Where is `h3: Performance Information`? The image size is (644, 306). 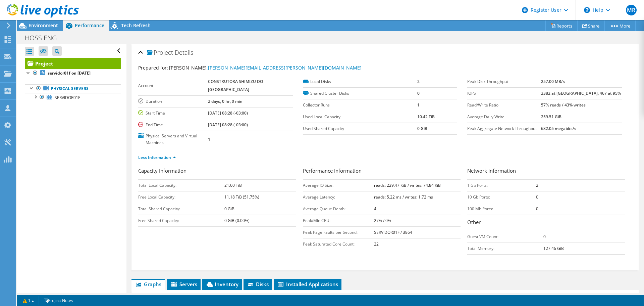
h3: Performance Information is located at coordinates (382, 171).